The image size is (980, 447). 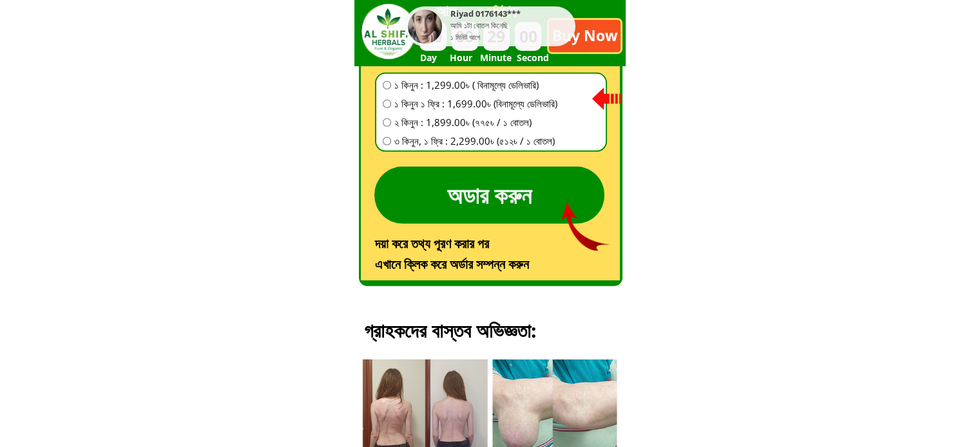 What do you see at coordinates (476, 141) in the screenshot?
I see `span: ৩ কিনুন, ১ ফ্রি : 2,299.00৳ (৫১২৳ / ১ বোতল)` at bounding box center [476, 141].